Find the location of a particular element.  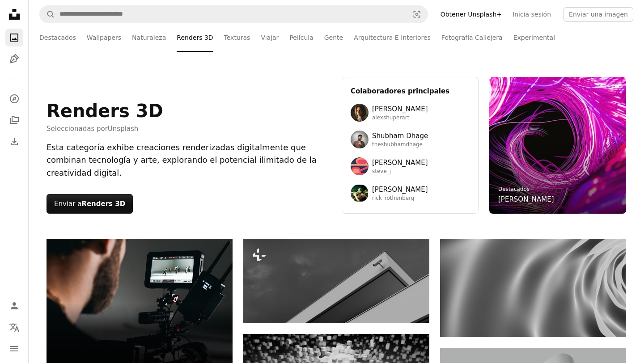

h1: Renders 3D is located at coordinates (105, 111).